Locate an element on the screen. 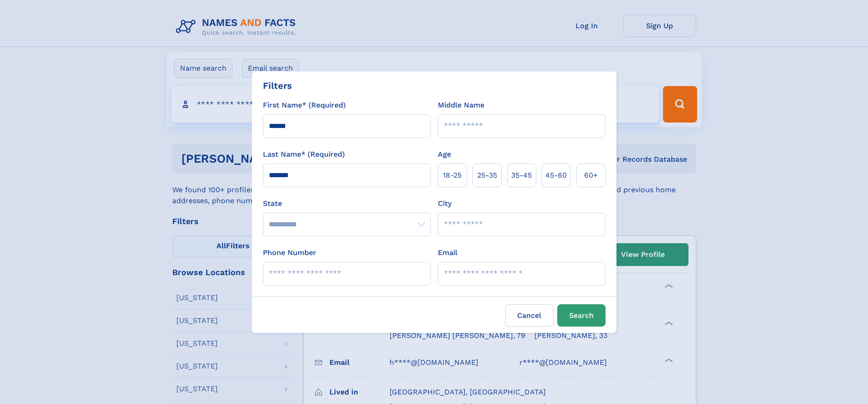  label: First Name* (Required) is located at coordinates (304, 106).